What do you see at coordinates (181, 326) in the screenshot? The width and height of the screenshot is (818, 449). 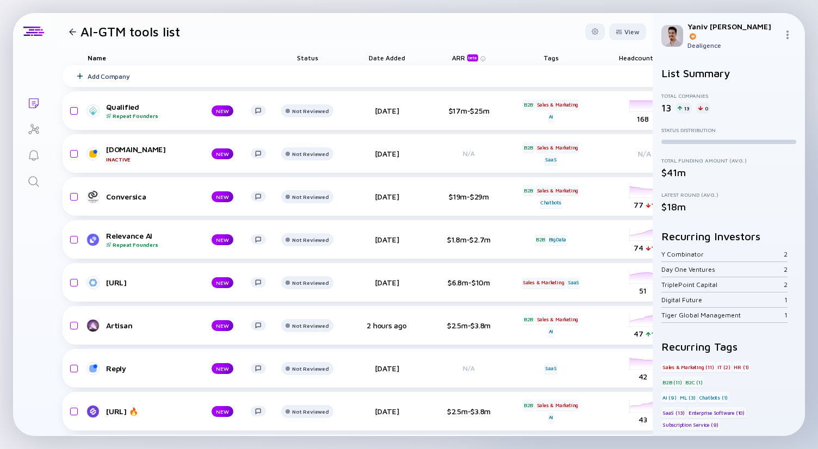 I see `a: ArtisanNEW` at bounding box center [181, 326].